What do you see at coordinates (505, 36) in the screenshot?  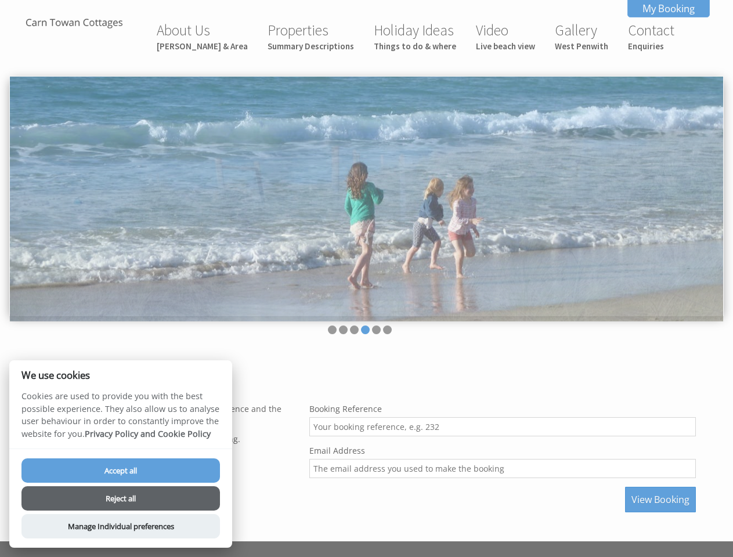 I see `a: VideoLive beach view` at bounding box center [505, 36].